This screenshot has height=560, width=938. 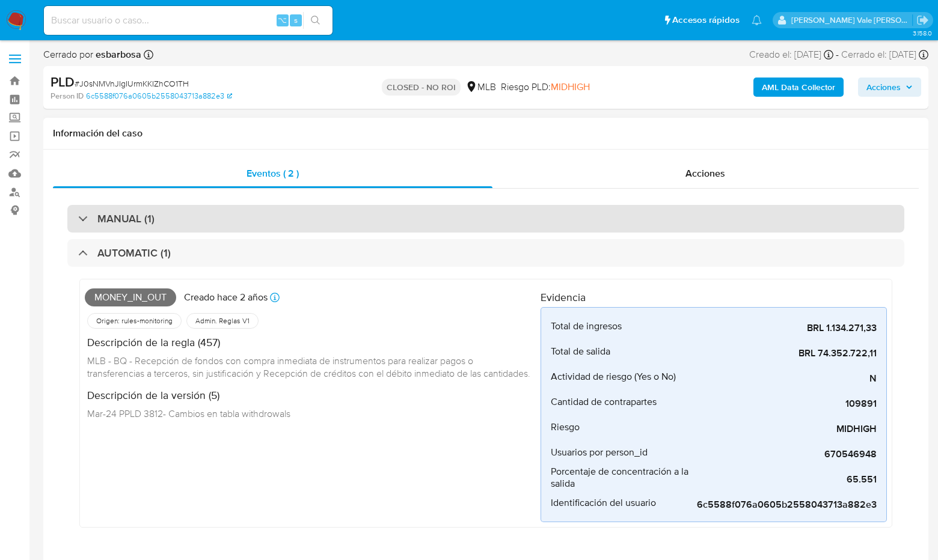 I want to click on span: Mar-24 PPLD 3812- Cambios en tabla withdrowals, so click(x=189, y=414).